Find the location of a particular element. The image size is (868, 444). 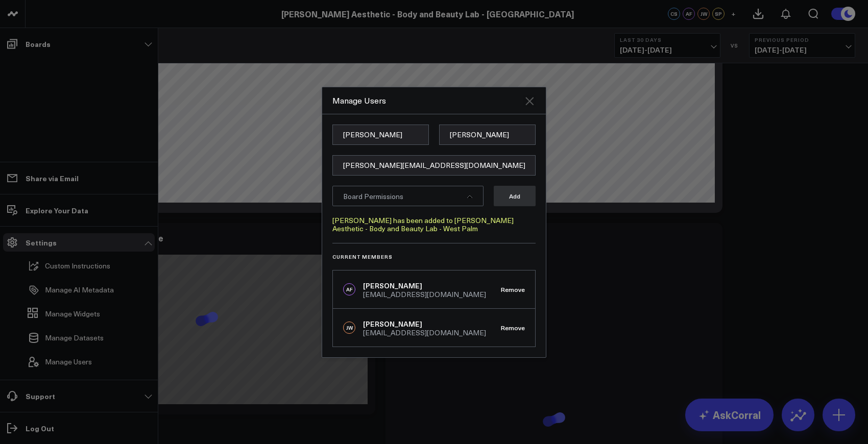

button: Close is located at coordinates (529, 101).